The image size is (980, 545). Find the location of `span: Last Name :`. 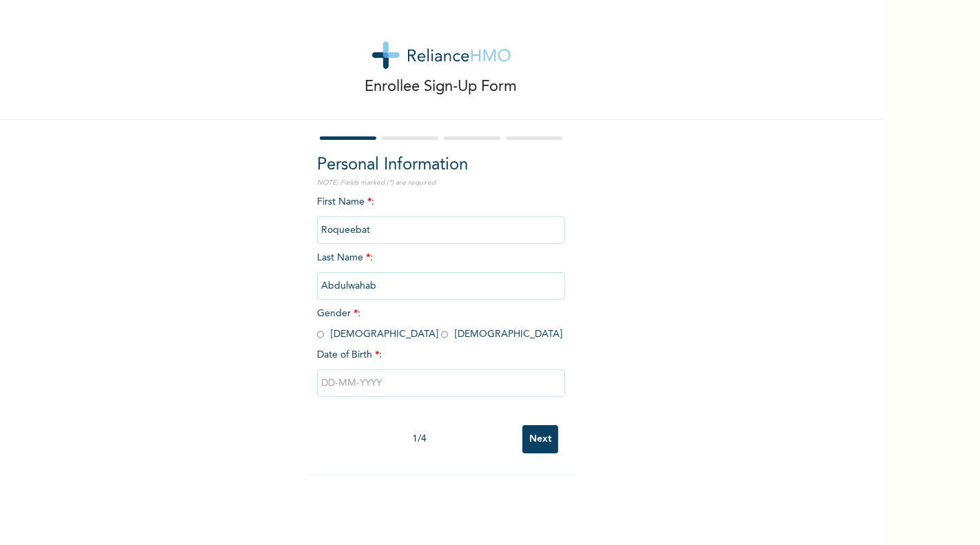

span: Last Name : is located at coordinates (441, 272).